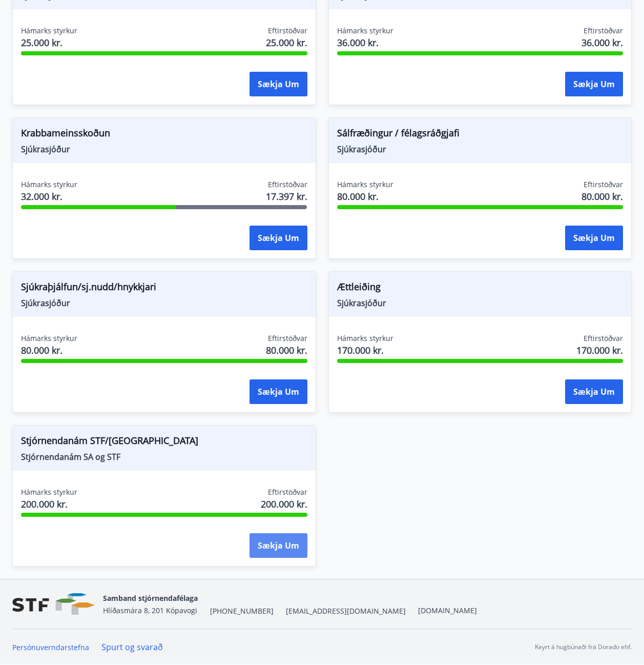 This screenshot has width=644, height=665. I want to click on span: Ættleiðing, so click(480, 289).